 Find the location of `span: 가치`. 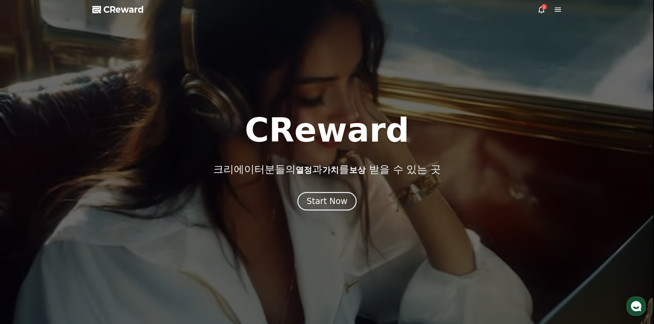

span: 가치 is located at coordinates (331, 170).